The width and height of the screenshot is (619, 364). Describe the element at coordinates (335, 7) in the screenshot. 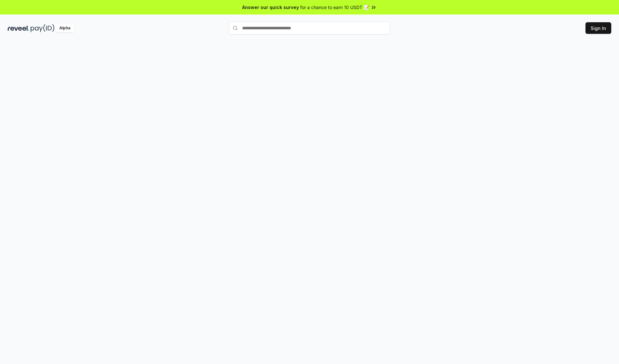

I see `span: for a chance to earn 10 USDT 📝` at that location.